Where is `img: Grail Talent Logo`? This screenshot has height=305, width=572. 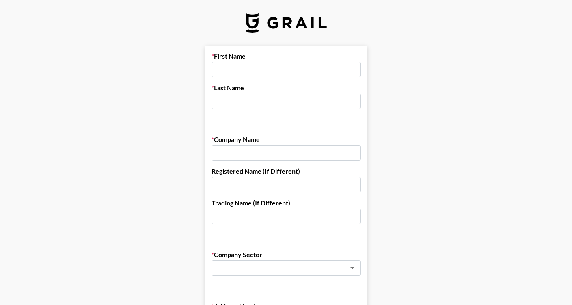 img: Grail Talent Logo is located at coordinates (286, 23).